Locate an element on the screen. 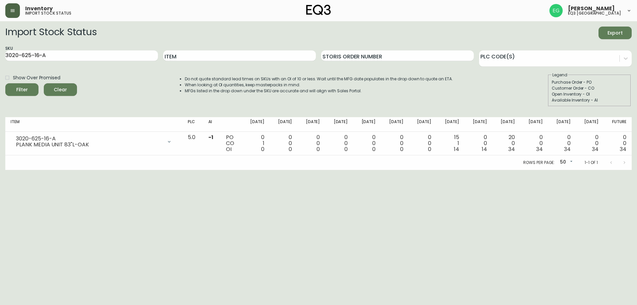 The width and height of the screenshot is (637, 305). th: Item is located at coordinates (94, 124).